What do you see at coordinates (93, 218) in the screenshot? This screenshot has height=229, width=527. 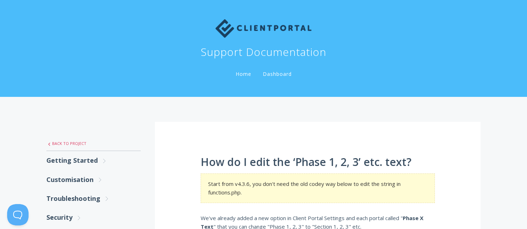 I see `a: Security` at bounding box center [93, 218].